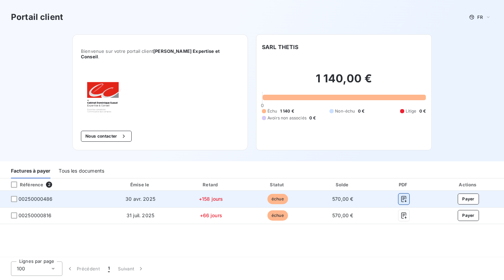  What do you see at coordinates (345, 111) in the screenshot?
I see `span: Non-échu` at bounding box center [345, 111].